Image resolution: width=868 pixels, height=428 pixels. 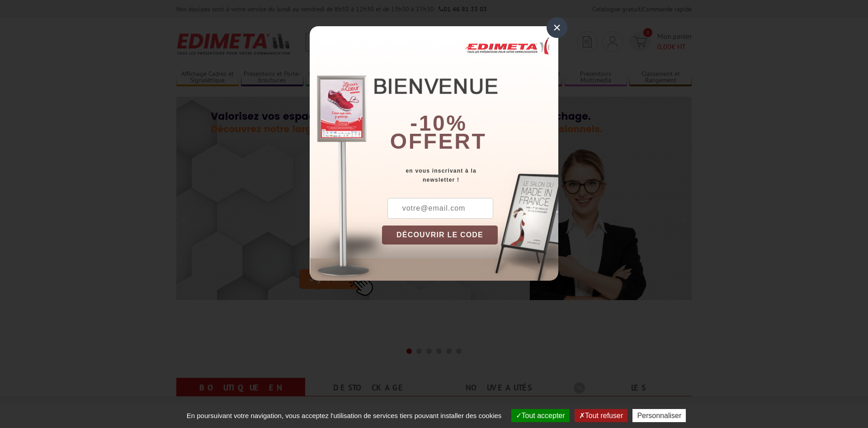 What do you see at coordinates (440, 208) in the screenshot?
I see `input: votre@email.com` at bounding box center [440, 208].